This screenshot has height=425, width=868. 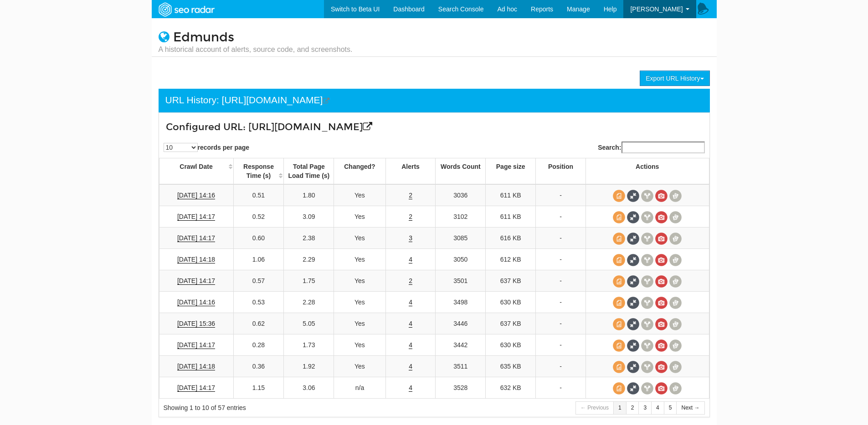 I want to click on button: Export URL History, so click(x=675, y=78).